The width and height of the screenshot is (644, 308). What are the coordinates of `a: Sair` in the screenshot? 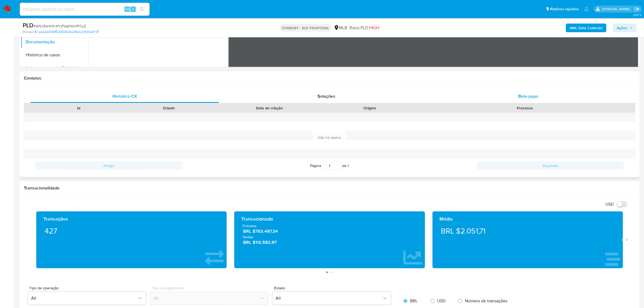 It's located at (637, 9).